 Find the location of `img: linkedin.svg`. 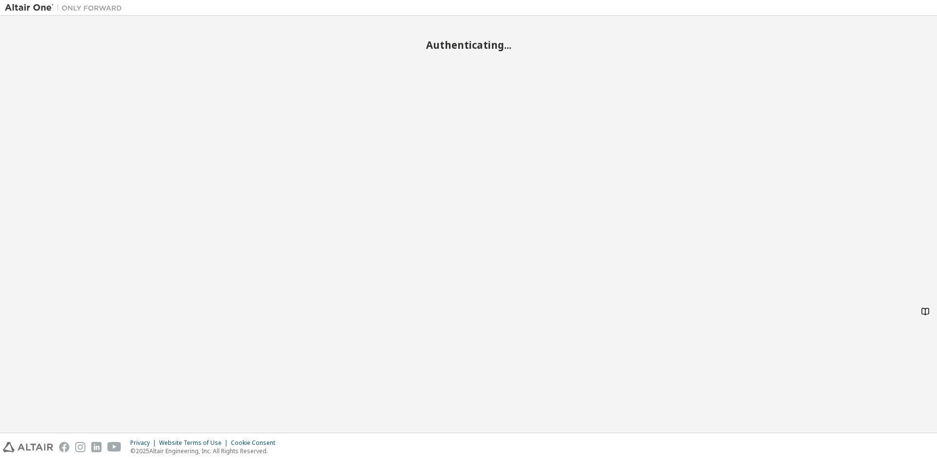

img: linkedin.svg is located at coordinates (96, 447).